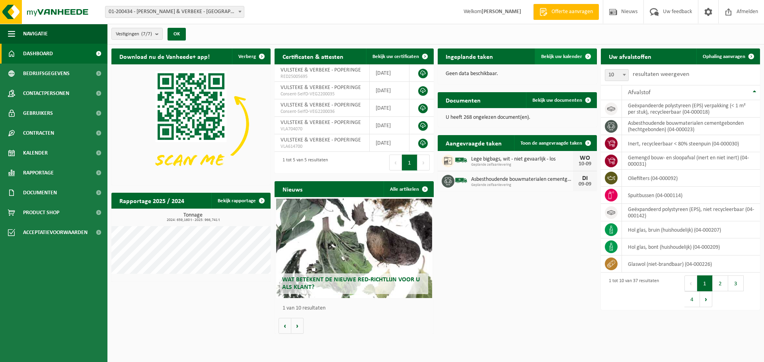 The image size is (764, 362). Describe the element at coordinates (566, 12) in the screenshot. I see `a: Offerte aanvragen` at that location.